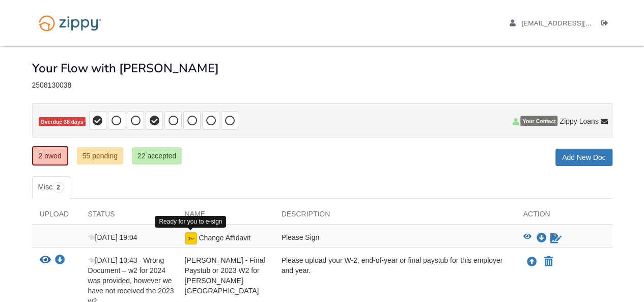 The width and height of the screenshot is (644, 302). What do you see at coordinates (56, 217) in the screenshot?
I see `div: Upload` at bounding box center [56, 217].